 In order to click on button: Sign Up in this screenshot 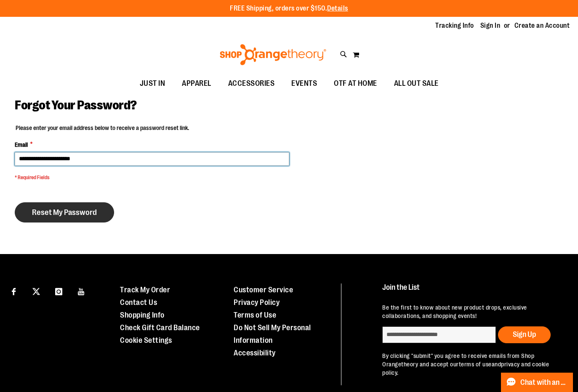, I will do `click(524, 335)`.